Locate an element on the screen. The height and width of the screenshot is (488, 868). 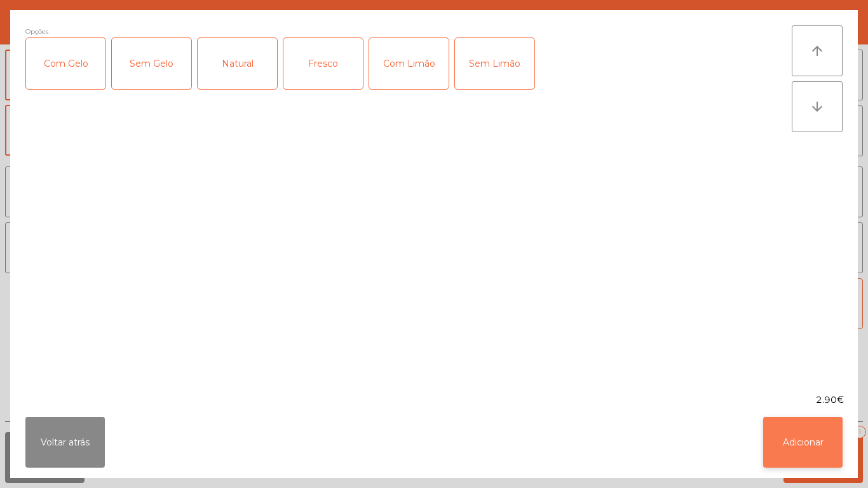
i: arrow_downward is located at coordinates (817, 107).